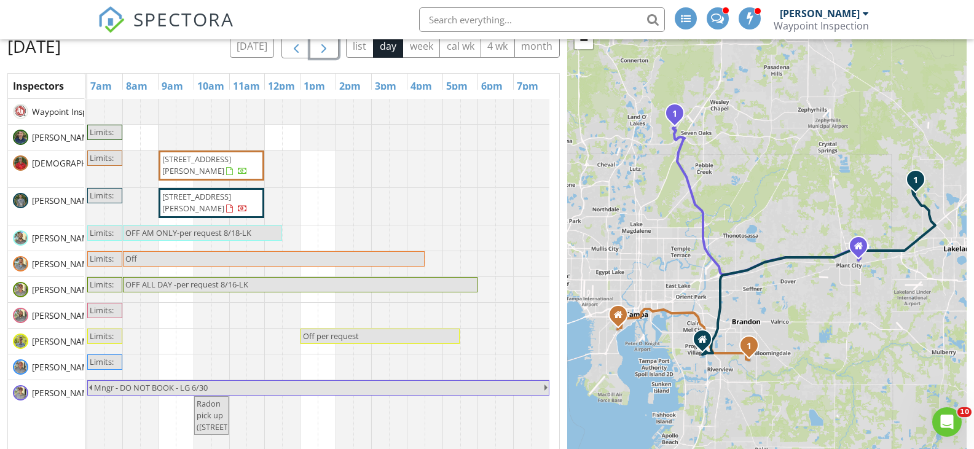 Image resolution: width=974 pixels, height=449 pixels. I want to click on img: wilmer_1.jpeg, so click(20, 393).